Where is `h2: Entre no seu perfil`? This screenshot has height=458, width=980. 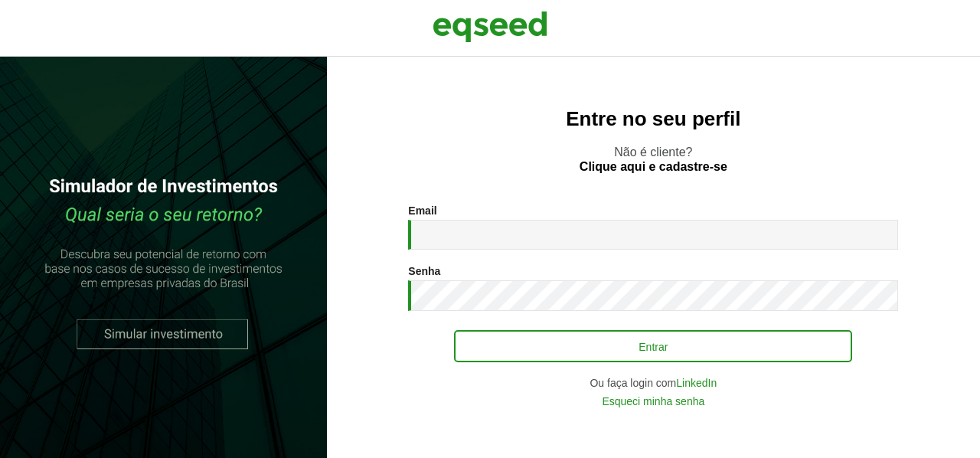 h2: Entre no seu perfil is located at coordinates (652, 119).